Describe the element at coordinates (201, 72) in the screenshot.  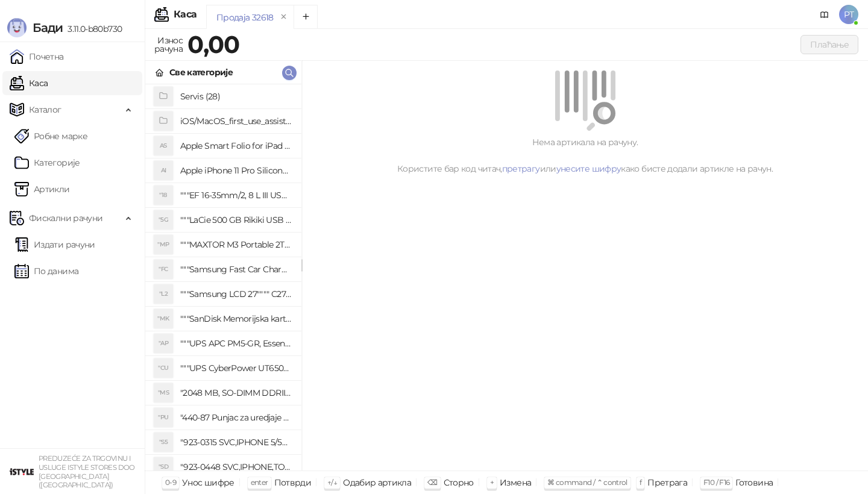
I see `div: Све категорије` at that location.